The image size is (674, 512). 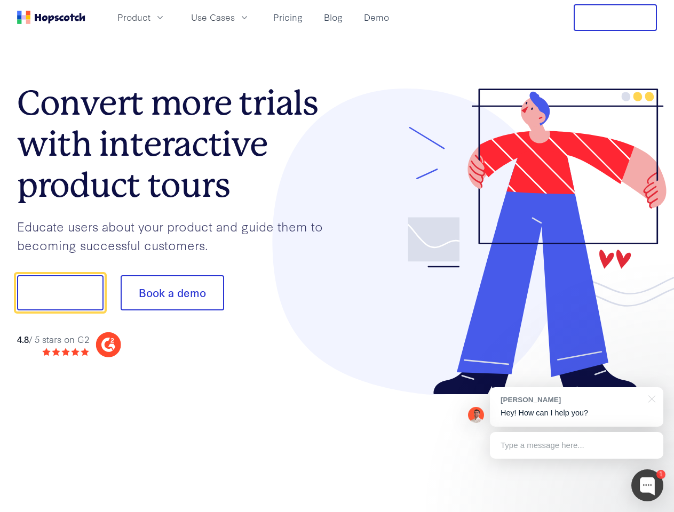 What do you see at coordinates (288, 17) in the screenshot?
I see `a: Pricing` at bounding box center [288, 17].